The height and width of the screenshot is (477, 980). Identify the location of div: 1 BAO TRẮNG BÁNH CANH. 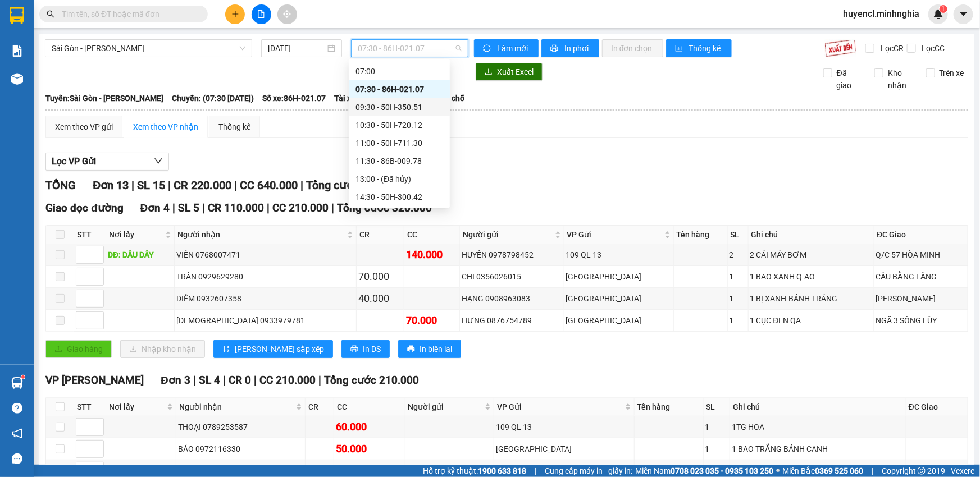
(817, 449).